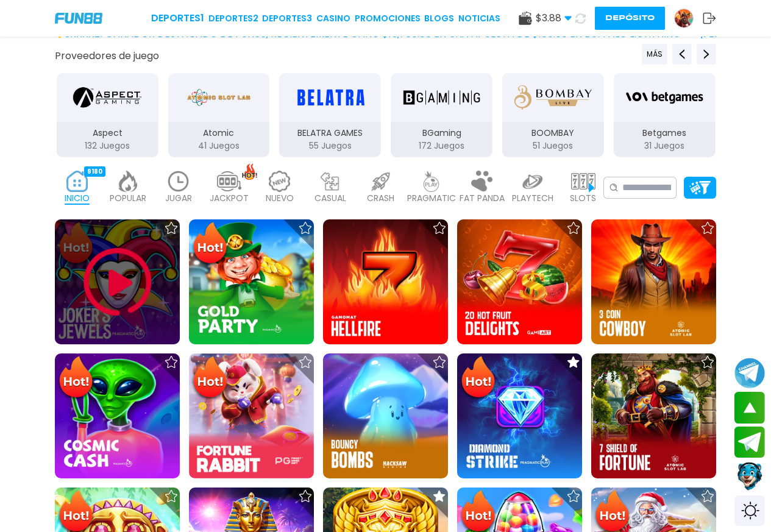 Image resolution: width=771 pixels, height=532 pixels. Describe the element at coordinates (107, 116) in the screenshot. I see `button: Aspect` at that location.